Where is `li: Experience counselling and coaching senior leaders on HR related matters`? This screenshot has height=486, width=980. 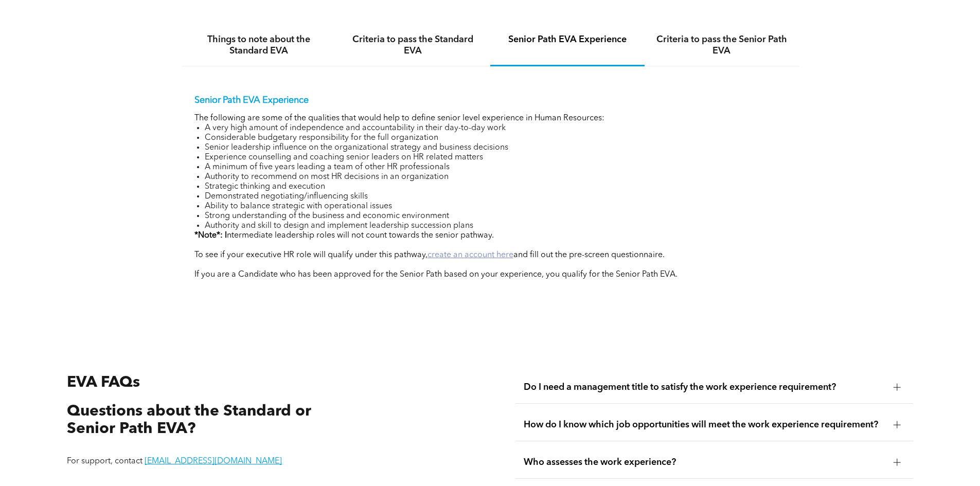 li: Experience counselling and coaching senior leaders on HR related matters is located at coordinates (496, 157).